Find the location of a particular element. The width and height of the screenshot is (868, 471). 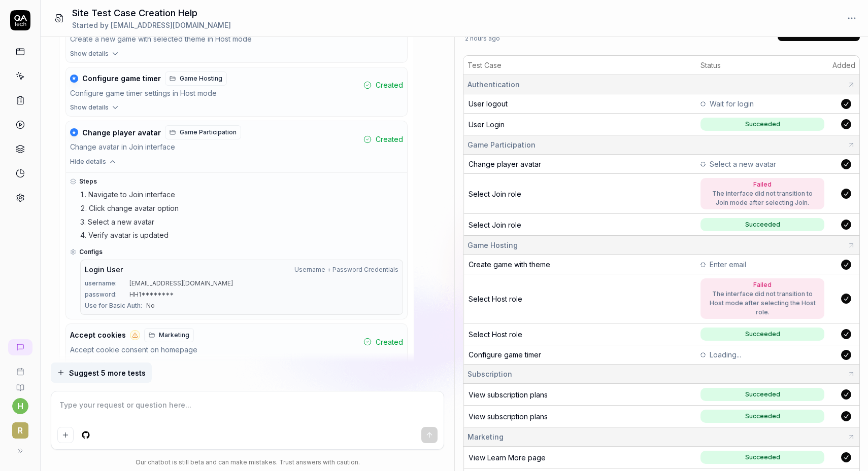

span: Wait for login is located at coordinates (731, 103).